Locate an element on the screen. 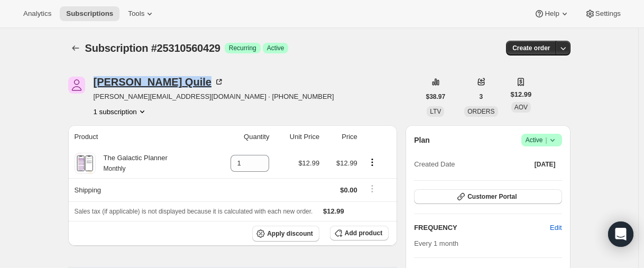 This screenshot has width=644, height=268. span: LTV is located at coordinates (436, 111).